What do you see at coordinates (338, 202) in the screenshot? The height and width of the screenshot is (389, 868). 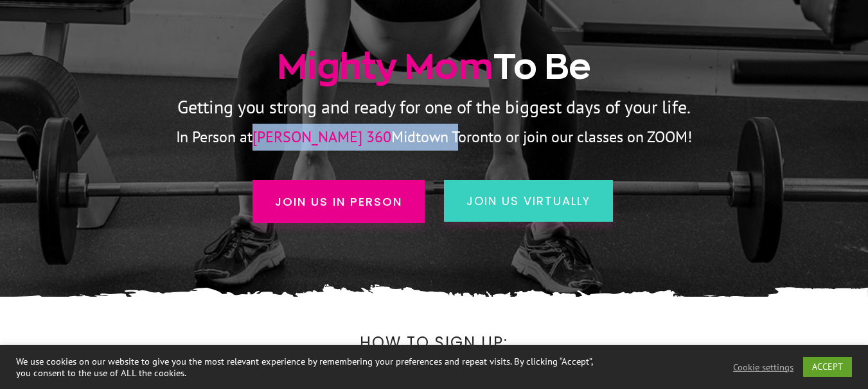 I see `span: Join us in person` at bounding box center [338, 202].